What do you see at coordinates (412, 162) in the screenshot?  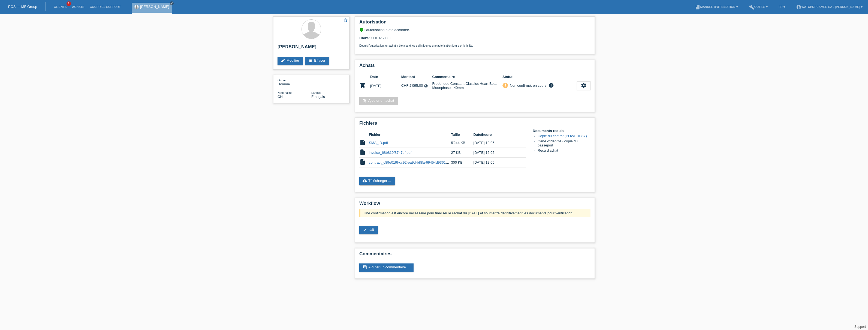 I see `a: contract_c89e019f-cc92-ea9d-b88a-69454d9361aa.pdf` at bounding box center [412, 162].